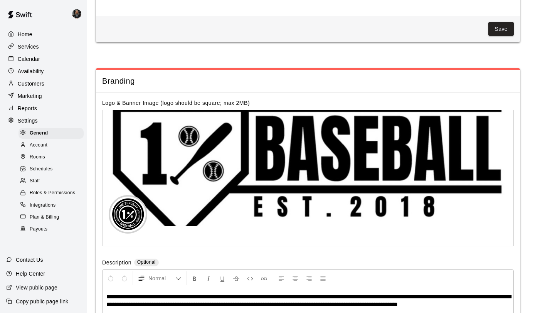  I want to click on a: Availability, so click(43, 71).